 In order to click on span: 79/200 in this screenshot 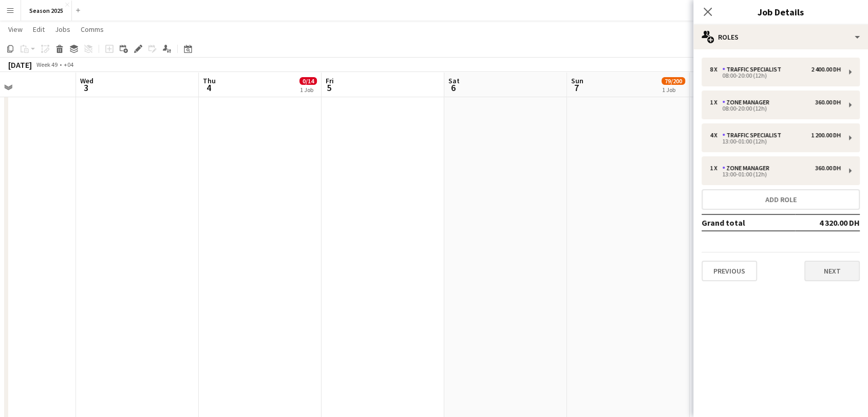, I will do `click(673, 81)`.